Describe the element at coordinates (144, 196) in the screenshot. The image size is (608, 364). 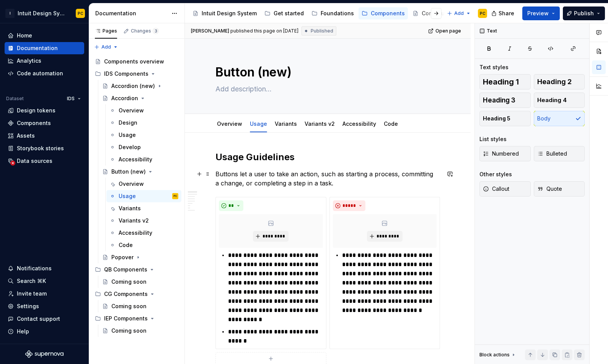
I see `a: UsagePC` at that location.